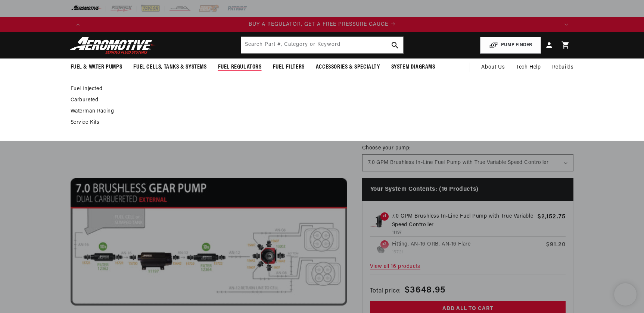 This screenshot has height=313, width=644. What do you see at coordinates (567, 24) in the screenshot?
I see `button: Translation missing: en.sections.announcements.next_announcement` at bounding box center [567, 24].